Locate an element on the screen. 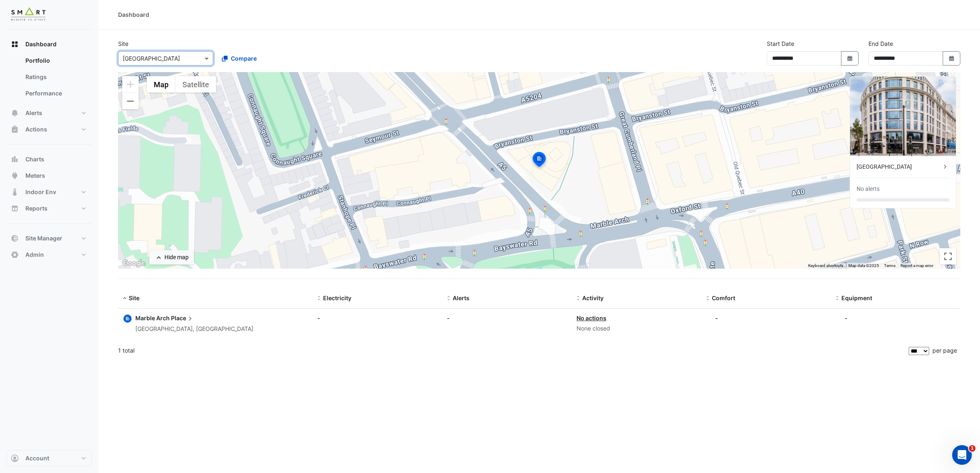 This screenshot has height=473, width=980. app-icon: Meters is located at coordinates (15, 176).